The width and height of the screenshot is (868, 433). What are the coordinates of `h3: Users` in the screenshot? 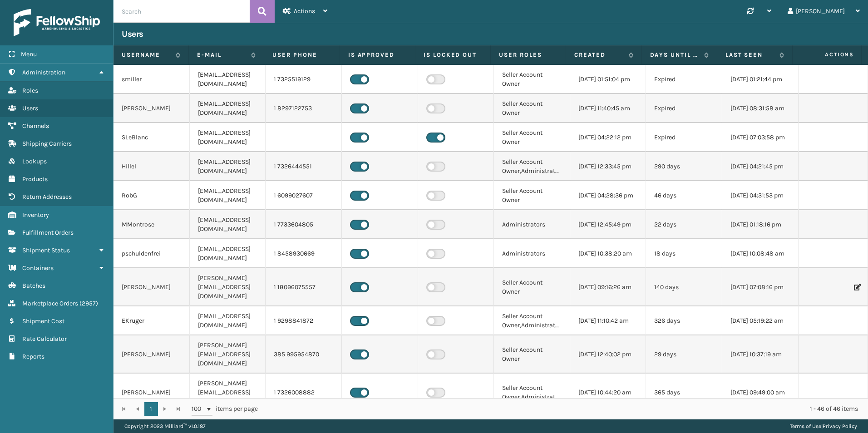 It's located at (133, 34).